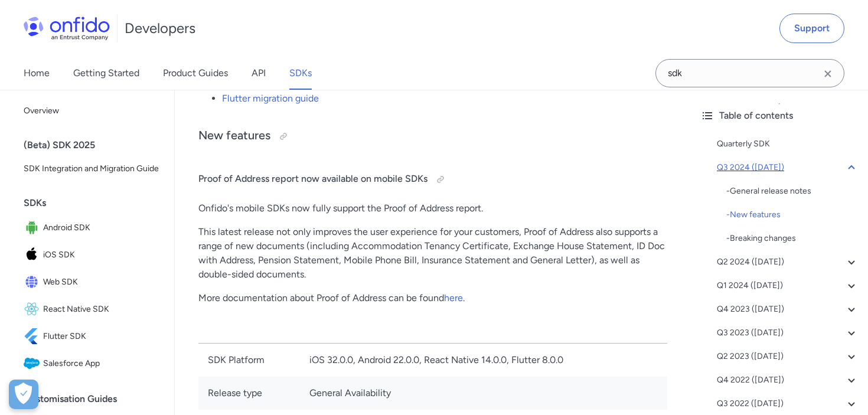  What do you see at coordinates (453, 297) in the screenshot?
I see `a: here` at bounding box center [453, 297].